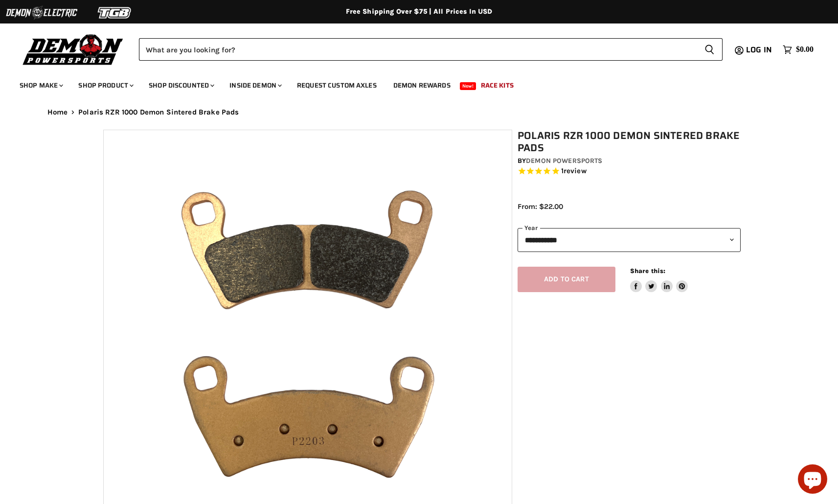  Describe the element at coordinates (798, 50) in the screenshot. I see `a: $0.00` at that location.